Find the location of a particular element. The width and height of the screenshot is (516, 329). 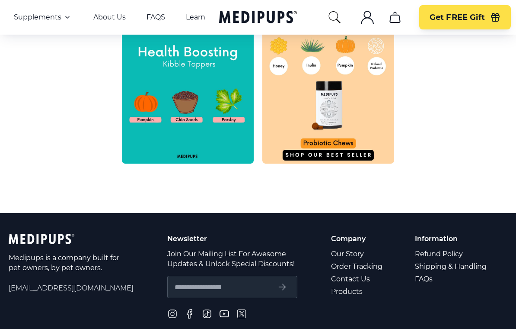

a: Shipping & Handling is located at coordinates (451, 266).